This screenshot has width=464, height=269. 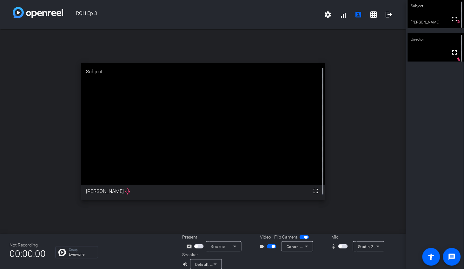 I want to click on div: Speaker, so click(x=201, y=255).